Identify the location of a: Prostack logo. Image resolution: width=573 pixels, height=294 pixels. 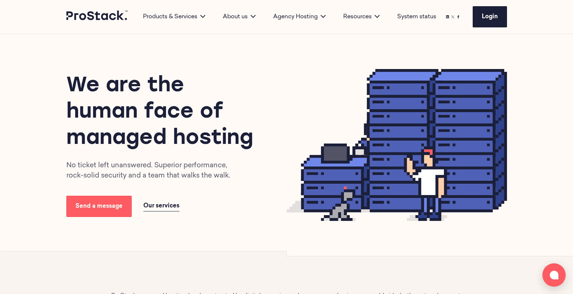
(97, 17).